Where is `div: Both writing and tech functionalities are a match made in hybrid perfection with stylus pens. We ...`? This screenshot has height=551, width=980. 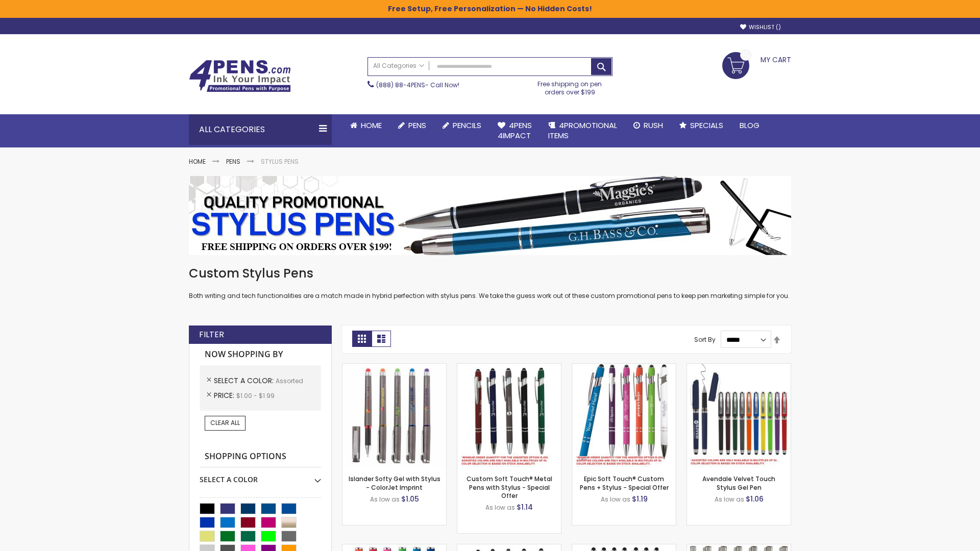 div: Both writing and tech functionalities are a match made in hybrid perfection with stylus pens. We ... is located at coordinates (490, 282).